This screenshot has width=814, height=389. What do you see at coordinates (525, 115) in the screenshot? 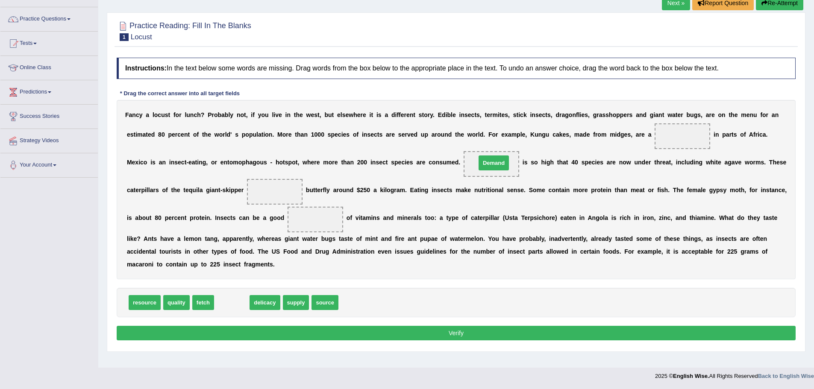
I see `b: k` at bounding box center [525, 115].